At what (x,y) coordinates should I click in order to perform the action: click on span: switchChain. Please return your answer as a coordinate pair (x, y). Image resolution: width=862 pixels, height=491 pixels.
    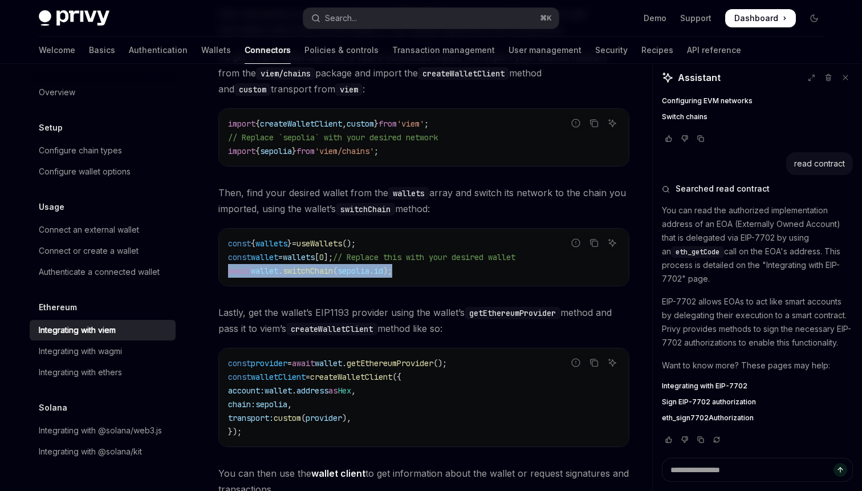
    Looking at the image, I should click on (308, 271).